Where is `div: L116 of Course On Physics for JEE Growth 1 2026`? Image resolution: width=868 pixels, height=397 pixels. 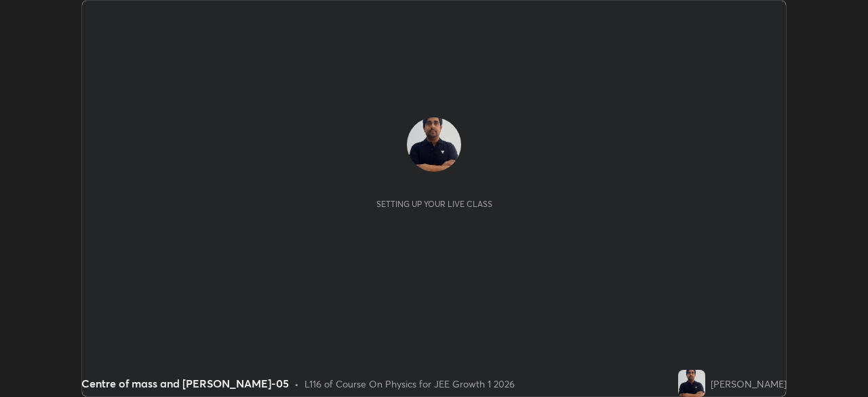 div: L116 of Course On Physics for JEE Growth 1 2026 is located at coordinates (410, 383).